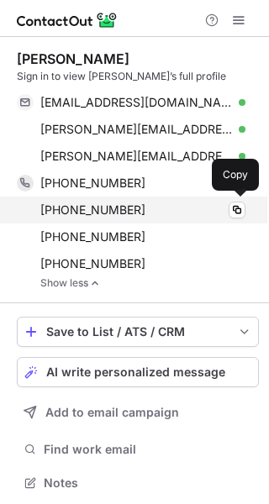 This screenshot has height=504, width=269. Describe the element at coordinates (138, 449) in the screenshot. I see `button: Find work email` at that location.